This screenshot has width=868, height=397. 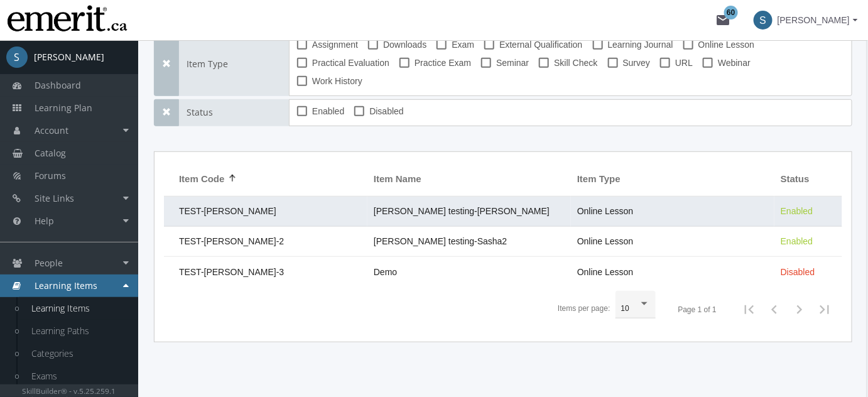 I want to click on span: Learning Items, so click(x=66, y=286).